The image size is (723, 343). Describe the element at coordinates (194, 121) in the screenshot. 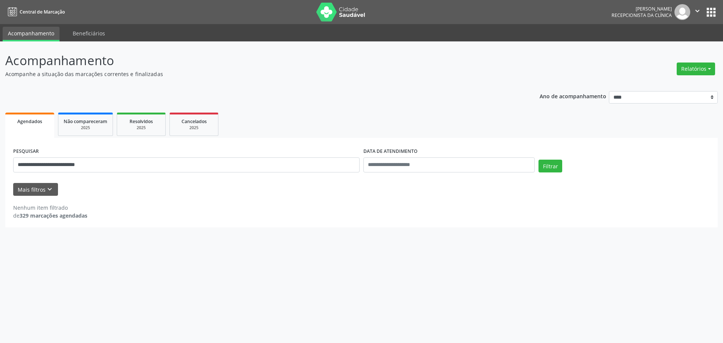

I see `span: Cancelados` at that location.